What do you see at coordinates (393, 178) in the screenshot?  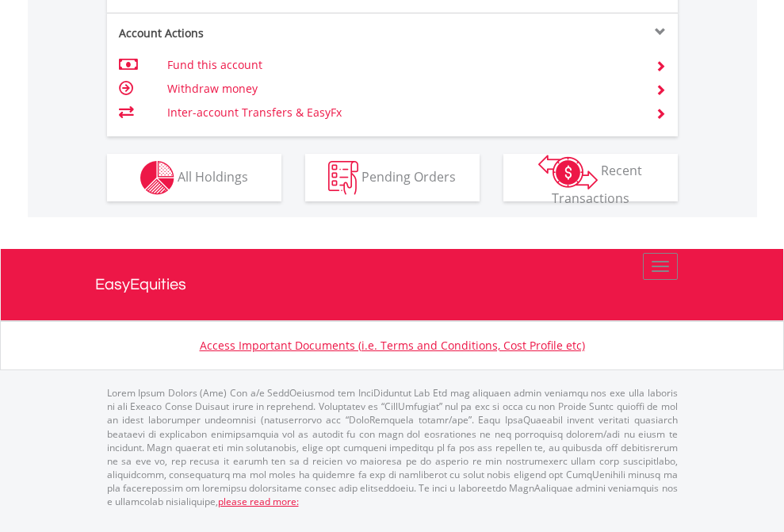 I see `button: Pending Orders` at bounding box center [393, 178].